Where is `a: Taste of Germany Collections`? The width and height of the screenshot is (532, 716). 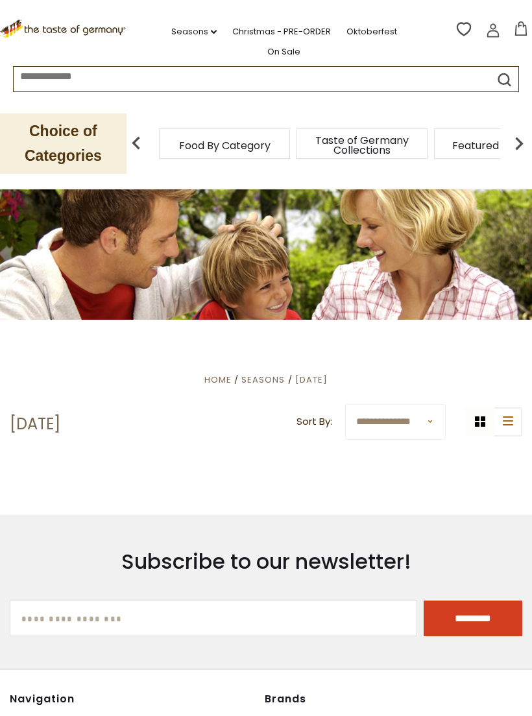 a: Taste of Germany Collections is located at coordinates (362, 145).